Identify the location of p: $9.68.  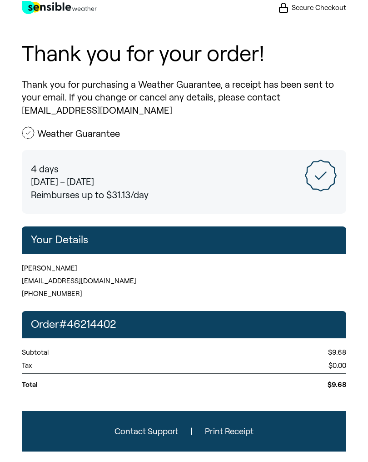
(337, 352).